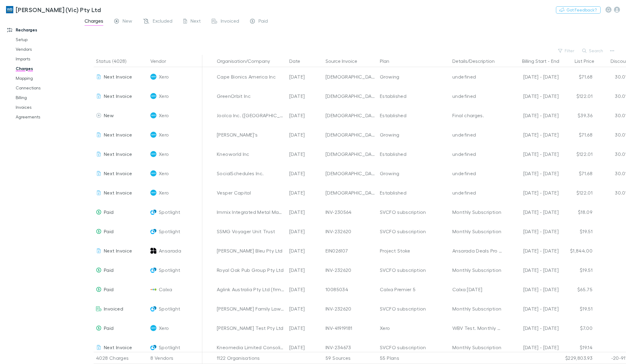 The height and width of the screenshot is (364, 626). What do you see at coordinates (477, 61) in the screenshot?
I see `button: Details/Description` at bounding box center [477, 61].